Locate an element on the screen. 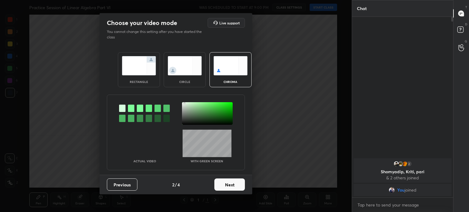 This screenshot has height=212, width=469. p: You cannot change this setting after you have started the class is located at coordinates (156, 34).